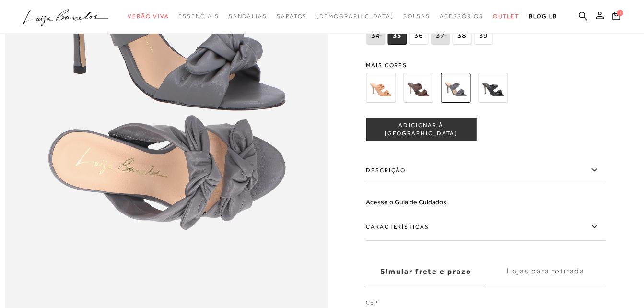 This screenshot has width=644, height=308. I want to click on span: 36, so click(419, 35).